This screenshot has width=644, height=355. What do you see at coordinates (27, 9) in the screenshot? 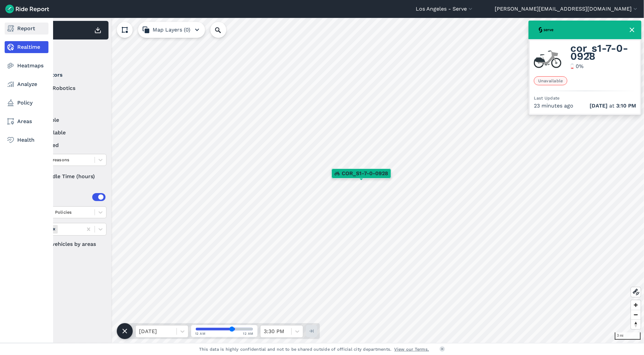
I see `img: Ride Report` at bounding box center [27, 9].